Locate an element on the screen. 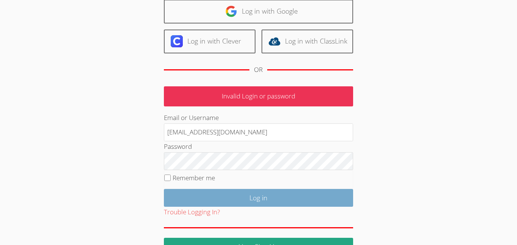  img: clever-logo-6eab21bc6e7a338710f1a6ff85c0baf02591cd810cc4098c63d3a4b26e2feb20.svg is located at coordinates (177, 41).